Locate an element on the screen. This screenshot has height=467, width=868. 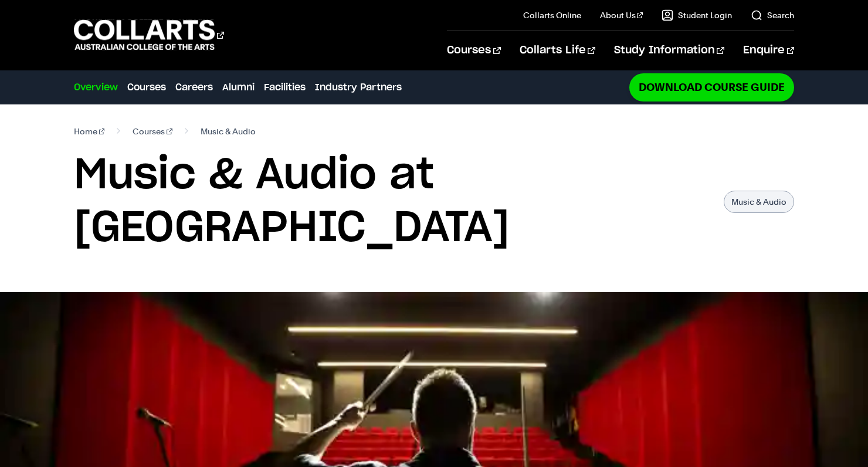
a: Overview is located at coordinates (95, 88).